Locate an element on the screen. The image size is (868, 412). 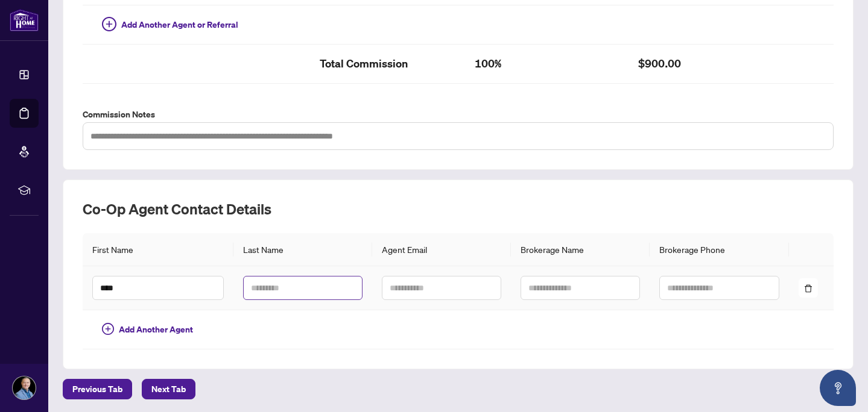
img: logo is located at coordinates (24, 20).